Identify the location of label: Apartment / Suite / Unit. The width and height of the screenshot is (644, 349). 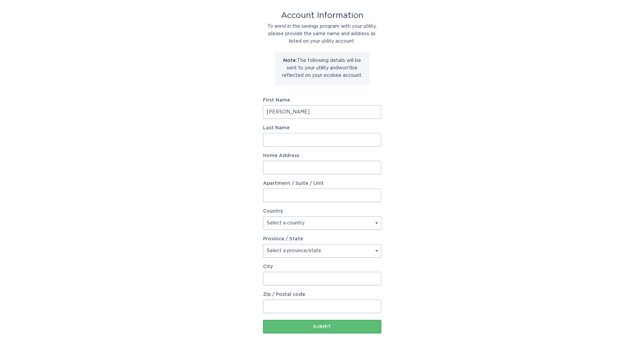
(322, 184).